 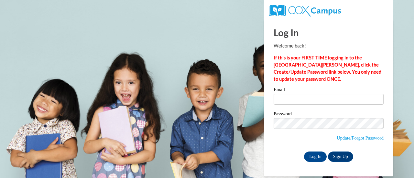 What do you see at coordinates (328, 46) in the screenshot?
I see `p: Welcome back!` at bounding box center [328, 46].